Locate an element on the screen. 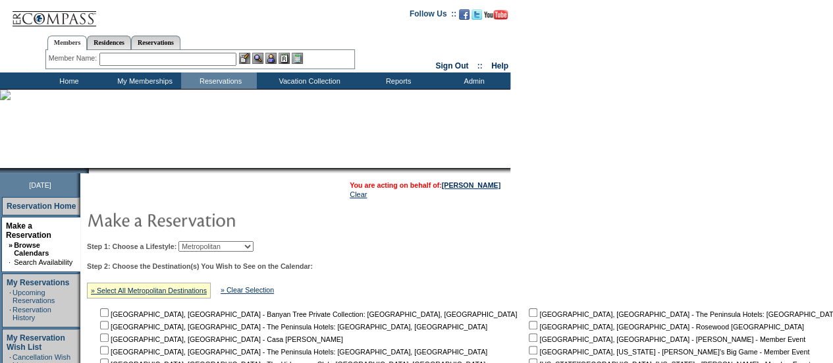  img: blank.gif is located at coordinates (90, 171).